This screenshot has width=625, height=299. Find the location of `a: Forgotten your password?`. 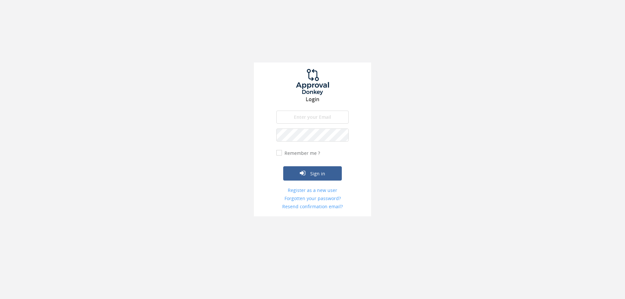

a: Forgotten your password? is located at coordinates (313, 199).